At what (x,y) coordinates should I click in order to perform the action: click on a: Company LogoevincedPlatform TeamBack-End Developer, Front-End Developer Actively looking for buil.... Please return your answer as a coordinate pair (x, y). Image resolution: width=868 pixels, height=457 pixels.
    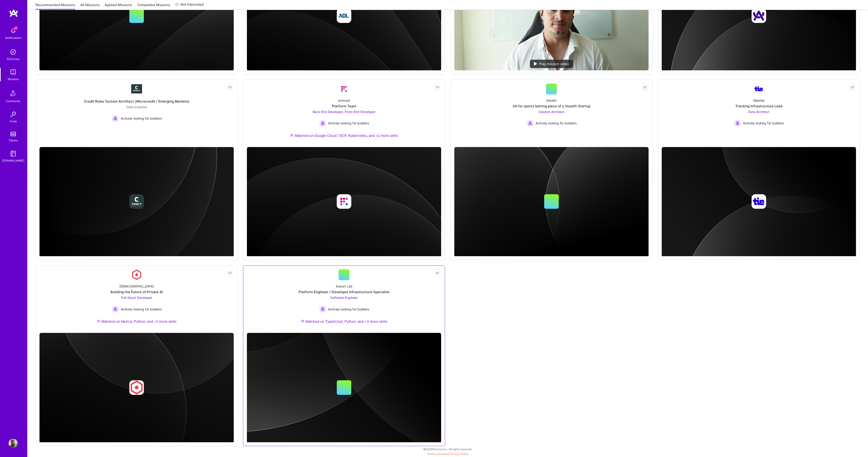
    Looking at the image, I should click on (344, 114).